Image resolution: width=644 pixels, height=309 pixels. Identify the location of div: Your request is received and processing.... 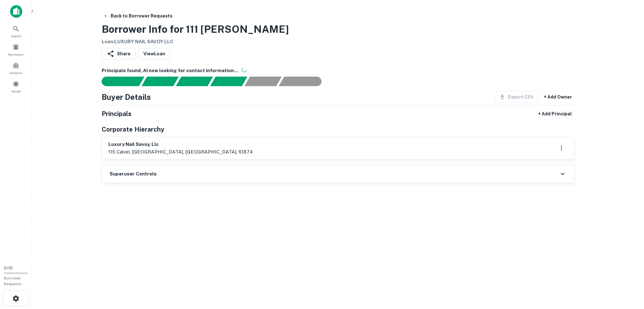
(160, 81).